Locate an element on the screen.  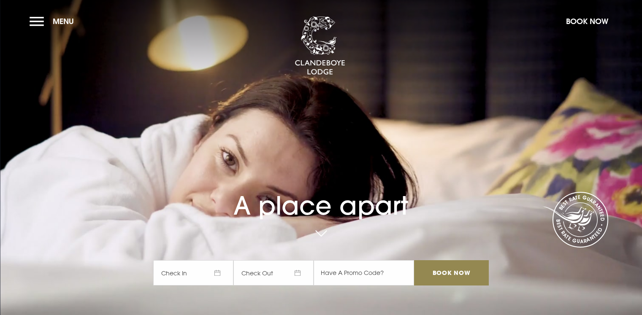
input: Book Now is located at coordinates (451, 273).